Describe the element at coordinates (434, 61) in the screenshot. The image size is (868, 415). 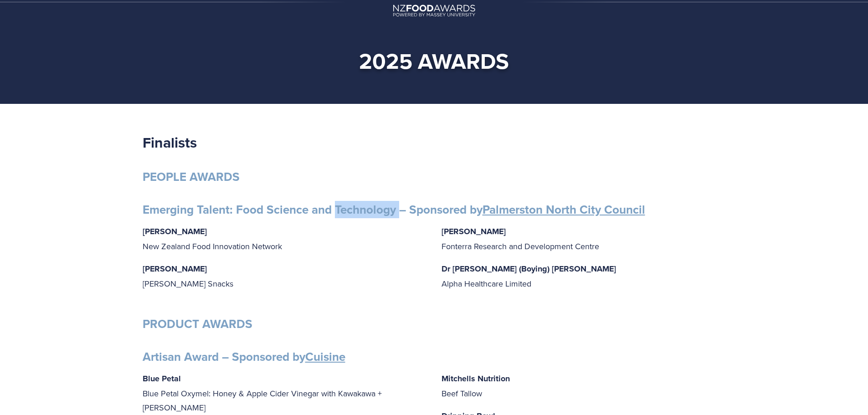
I see `h1: 2025 awards` at that location.